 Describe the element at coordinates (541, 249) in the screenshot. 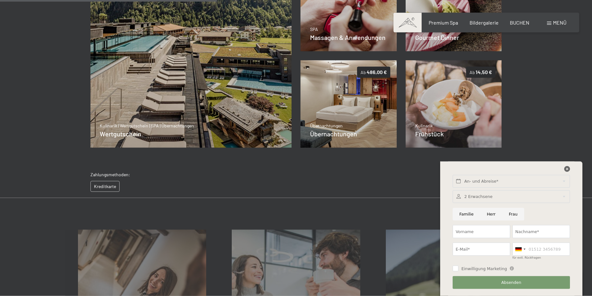

I see `input: 01512 3456789` at that location.